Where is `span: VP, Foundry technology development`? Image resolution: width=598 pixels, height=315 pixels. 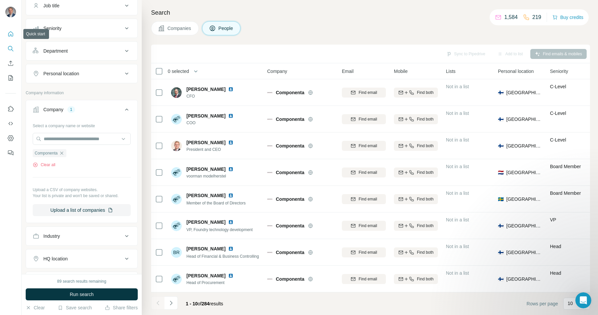 span: VP, Foundry technology development is located at coordinates (219, 230).